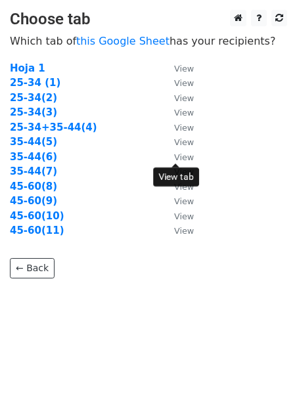  What do you see at coordinates (53, 127) in the screenshot?
I see `a: 25-34+35-44(4)` at bounding box center [53, 127].